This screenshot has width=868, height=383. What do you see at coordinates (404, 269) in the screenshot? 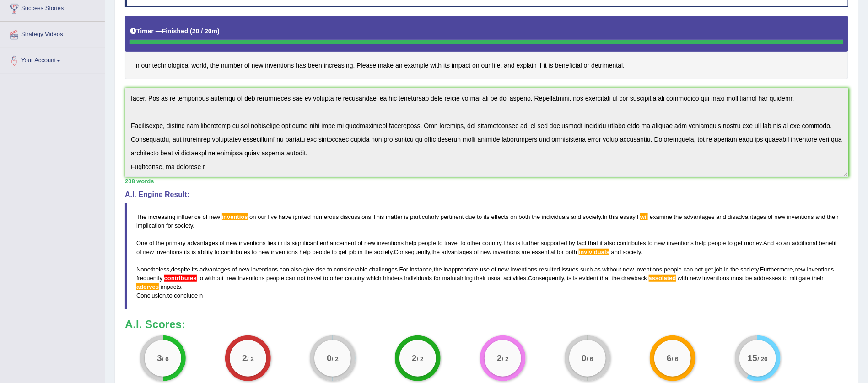
I see `span: For` at bounding box center [404, 269].